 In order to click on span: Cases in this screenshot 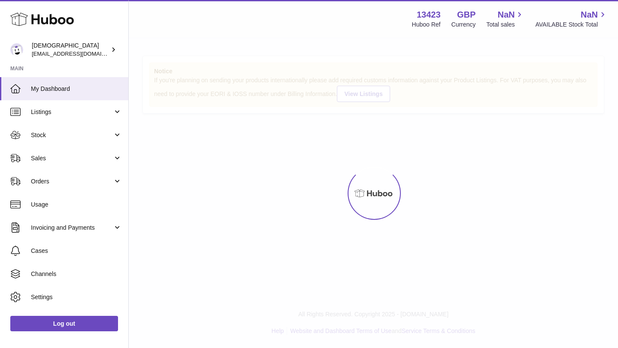, I will do `click(76, 251)`.